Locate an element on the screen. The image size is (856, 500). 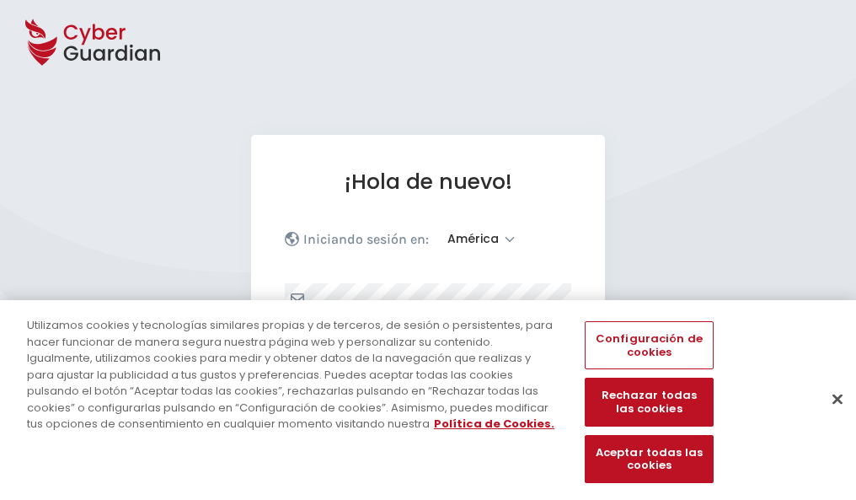
button: Cerrar is located at coordinates (837, 399).